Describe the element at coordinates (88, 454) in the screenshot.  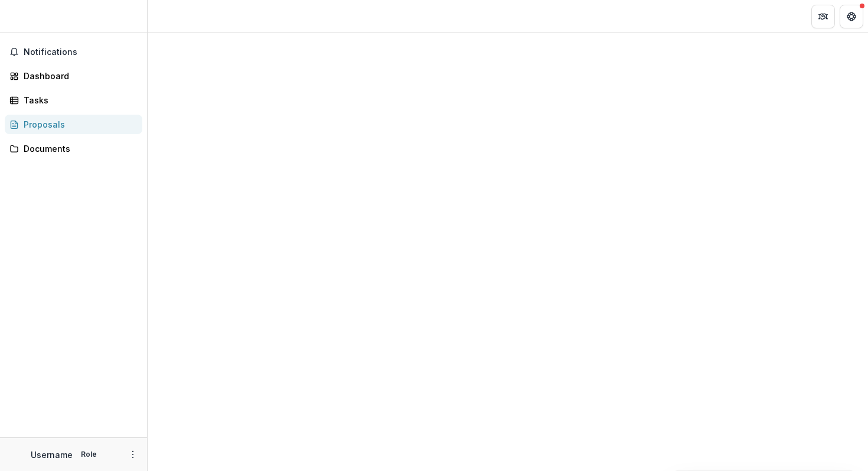
I see `p: Role` at that location.